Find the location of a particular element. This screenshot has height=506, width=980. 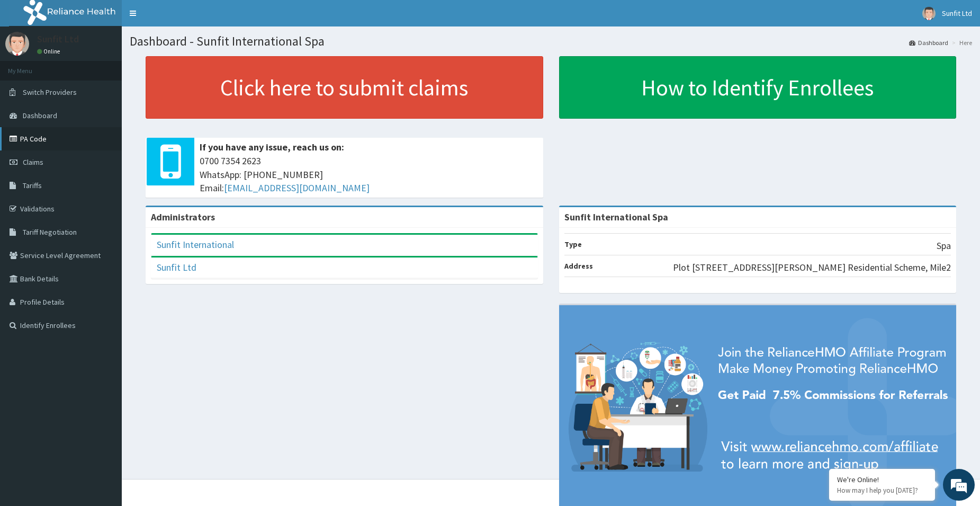

strong: Sunfit International Spa is located at coordinates (617, 216).